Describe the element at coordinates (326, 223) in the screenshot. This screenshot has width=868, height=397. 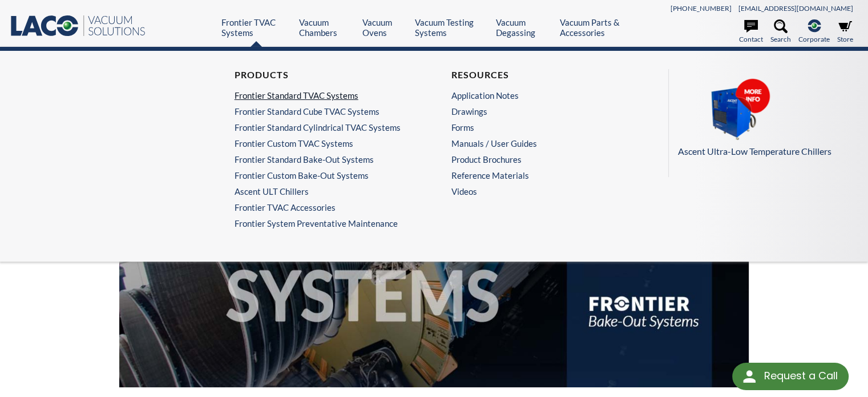
I see `a: Frontier System Preventative Maintenance` at that location.